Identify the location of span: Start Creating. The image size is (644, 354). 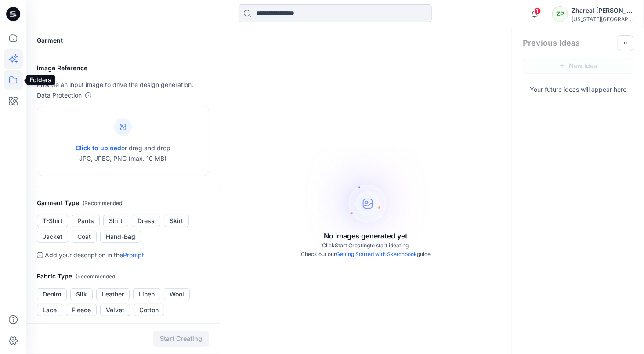
(353, 245).